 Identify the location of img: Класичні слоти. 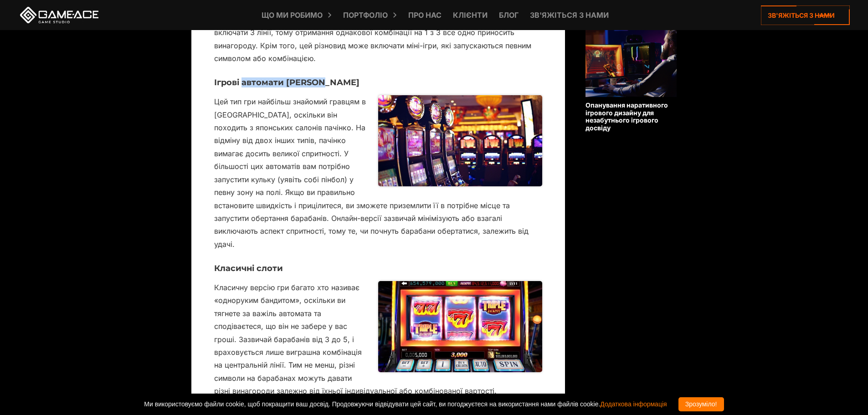
(460, 327).